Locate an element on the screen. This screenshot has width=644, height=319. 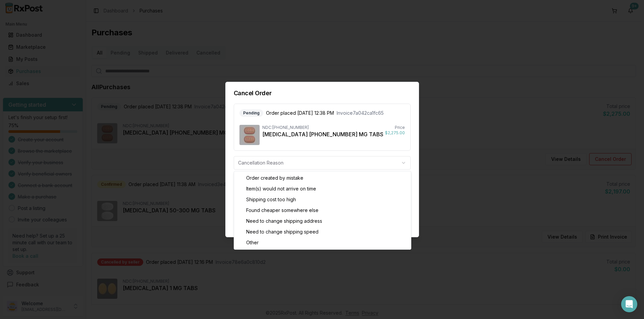
span: Need to change shipping speed is located at coordinates (282, 232).